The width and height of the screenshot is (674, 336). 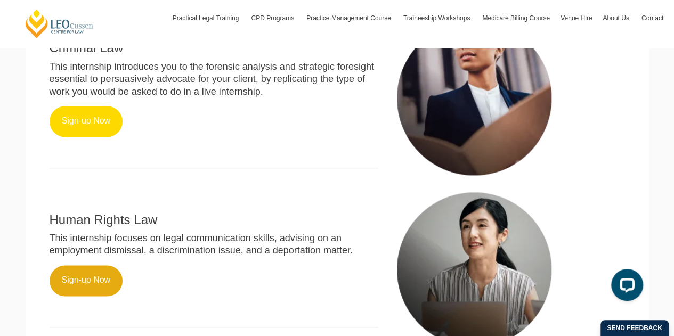 What do you see at coordinates (214, 79) in the screenshot?
I see `p: This internship introduces you to the forensic analysis and strategic foresight essential to pers...` at bounding box center [214, 79].